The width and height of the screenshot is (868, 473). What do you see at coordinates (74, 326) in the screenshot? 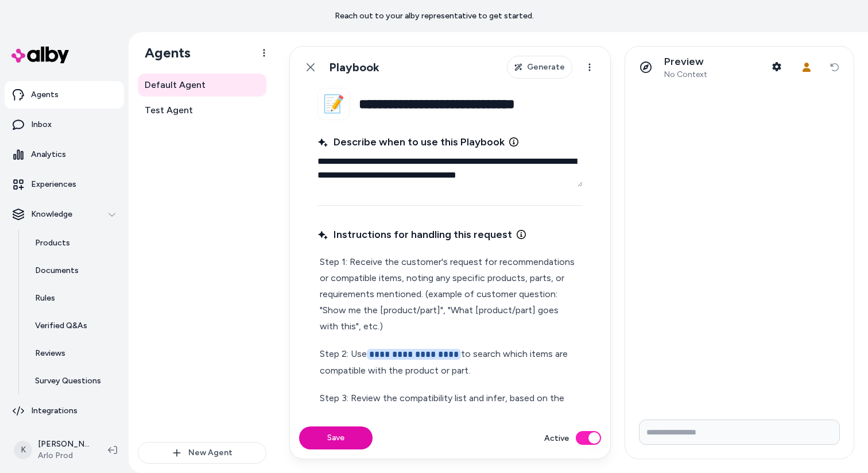
I see `a: Verified Q&As` at bounding box center [74, 326].